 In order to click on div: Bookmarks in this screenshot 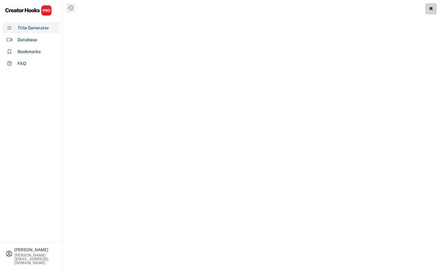, I will do `click(29, 52)`.